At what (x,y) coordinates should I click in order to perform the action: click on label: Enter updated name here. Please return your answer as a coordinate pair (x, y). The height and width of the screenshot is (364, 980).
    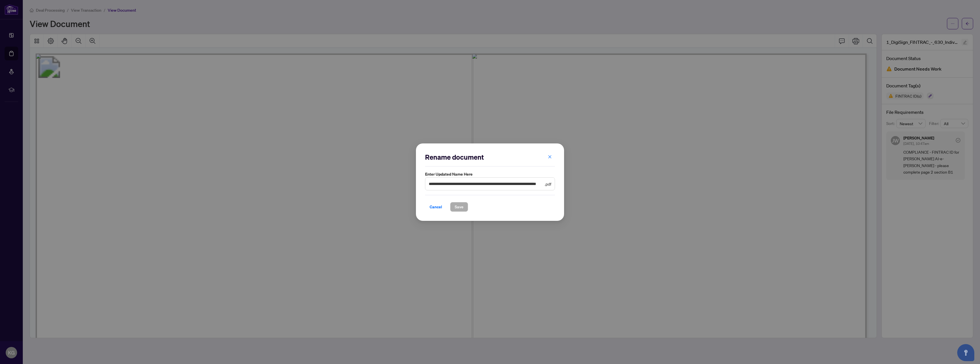
    Looking at the image, I should click on (490, 174).